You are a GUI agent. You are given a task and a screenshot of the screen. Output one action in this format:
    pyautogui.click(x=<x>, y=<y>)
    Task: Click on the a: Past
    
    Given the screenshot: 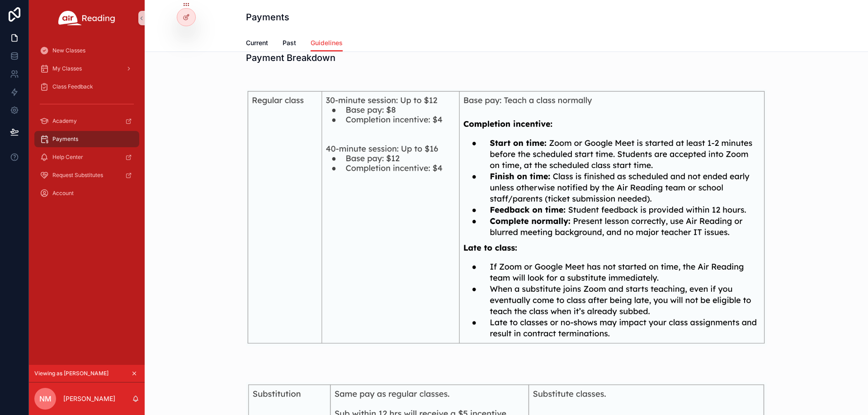 What is the action you would take?
    pyautogui.click(x=289, y=44)
    